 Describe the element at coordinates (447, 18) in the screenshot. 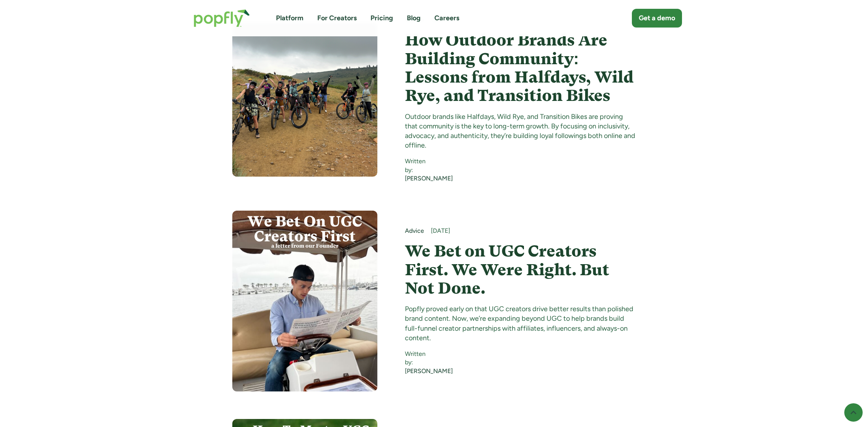

I see `a: Careers` at that location.